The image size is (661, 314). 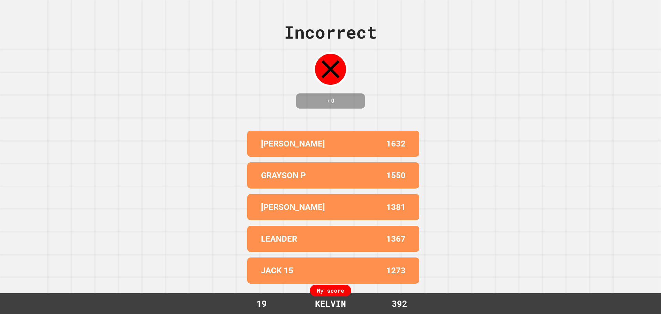 I want to click on p: 1381, so click(x=396, y=207).